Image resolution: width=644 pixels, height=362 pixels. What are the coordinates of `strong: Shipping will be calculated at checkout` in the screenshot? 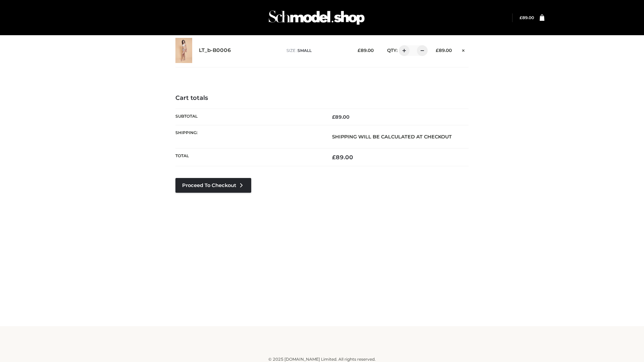 It's located at (392, 137).